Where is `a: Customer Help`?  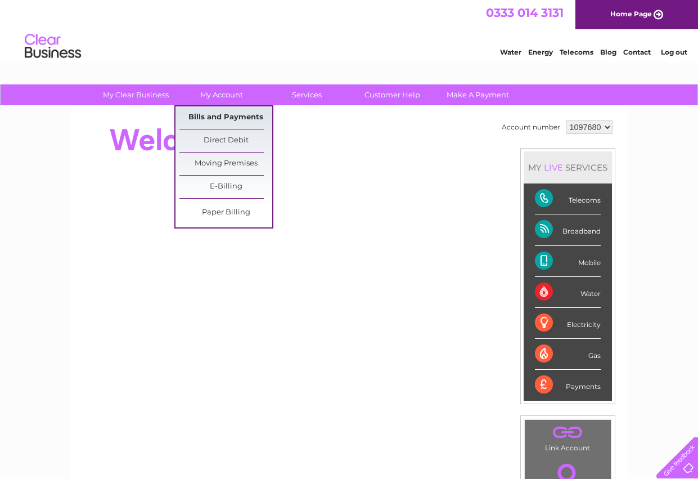 a: Customer Help is located at coordinates (392, 95).